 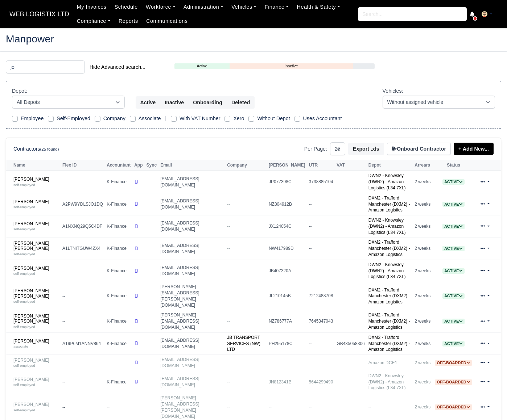 I want to click on th: Company, so click(x=246, y=165).